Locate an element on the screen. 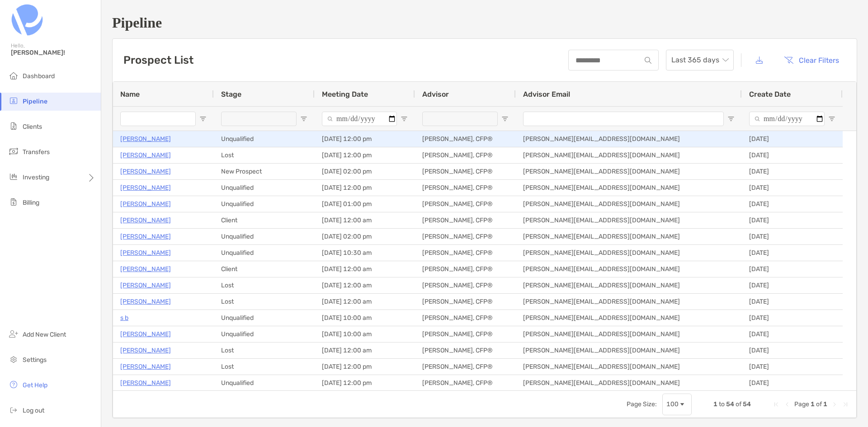 The width and height of the screenshot is (868, 427). span: Pipeline is located at coordinates (35, 101).